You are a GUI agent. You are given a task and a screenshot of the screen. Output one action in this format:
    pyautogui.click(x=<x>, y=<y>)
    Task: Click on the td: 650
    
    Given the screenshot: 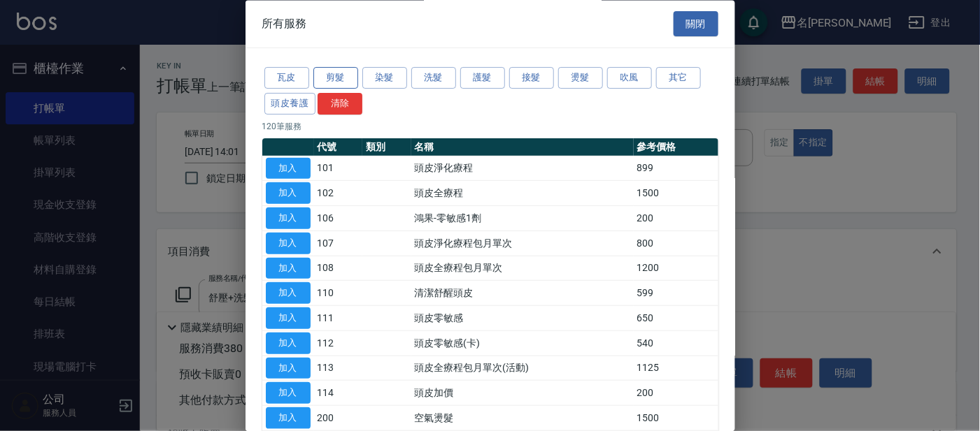 What is the action you would take?
    pyautogui.click(x=675, y=319)
    